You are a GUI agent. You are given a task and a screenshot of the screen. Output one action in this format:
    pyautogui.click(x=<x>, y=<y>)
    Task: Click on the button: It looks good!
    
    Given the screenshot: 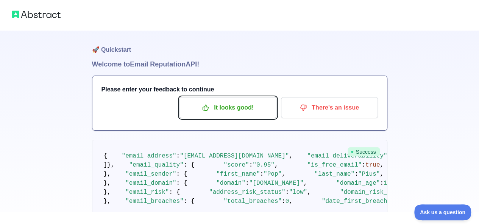 What is the action you would take?
    pyautogui.click(x=228, y=108)
    